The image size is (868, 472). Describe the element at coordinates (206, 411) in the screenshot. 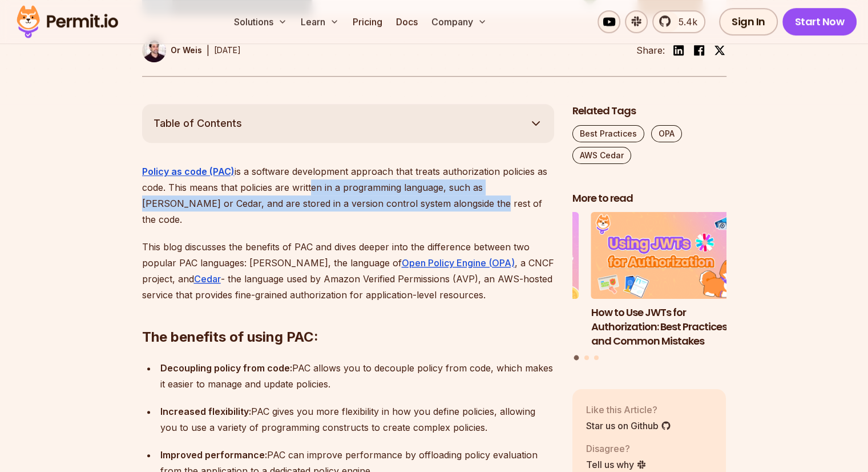

I see `strong: Increased flexibility:` at that location.